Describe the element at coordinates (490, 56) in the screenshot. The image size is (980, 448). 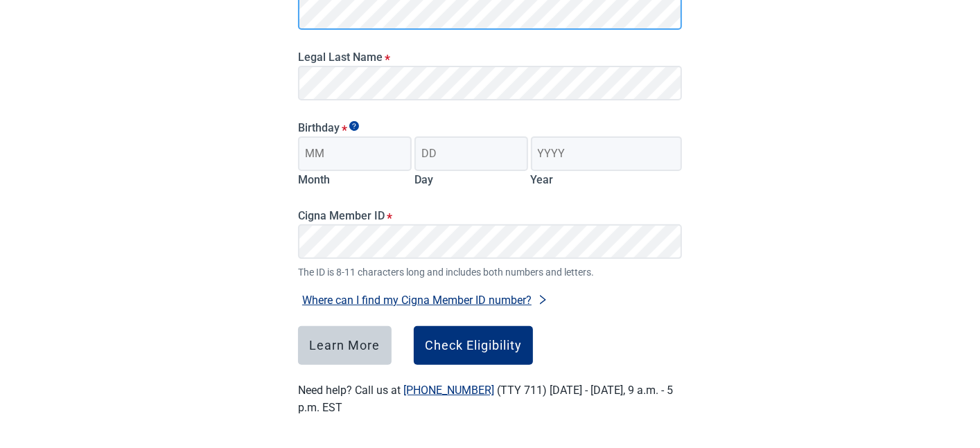
I see `label: Legal Last Name` at that location.